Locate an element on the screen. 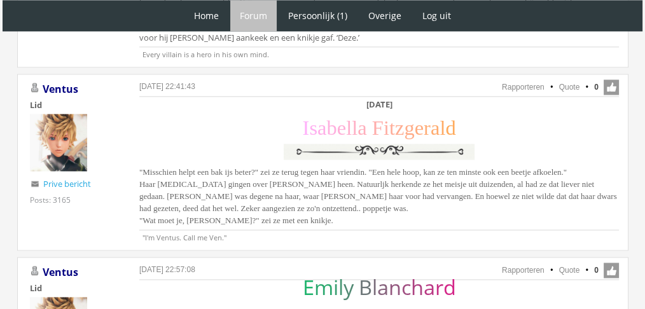 This screenshot has width=645, height=309. img: y0w1XJ0.png is located at coordinates (379, 151).